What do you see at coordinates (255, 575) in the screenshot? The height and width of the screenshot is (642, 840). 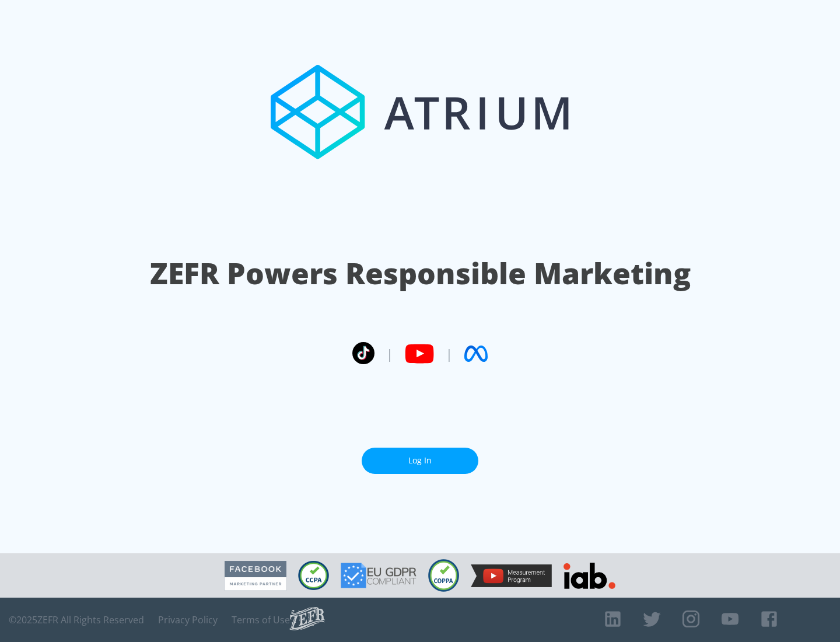 I see `img: Facebook Marketing Partner` at bounding box center [255, 575].